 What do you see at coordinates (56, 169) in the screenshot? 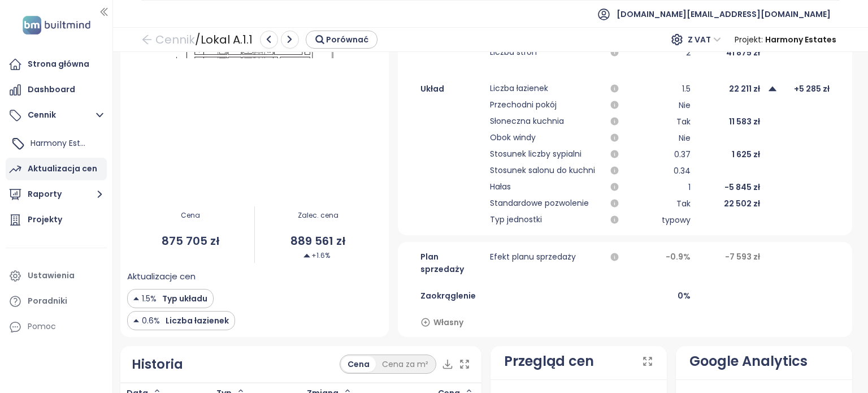
I see `a: Aktualizacja cen` at bounding box center [56, 169].